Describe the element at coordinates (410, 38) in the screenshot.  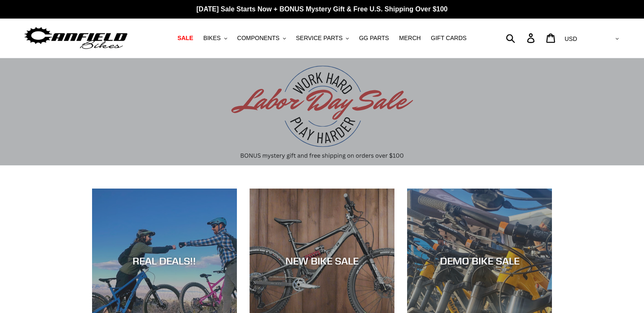
I see `span: MERCH` at that location.